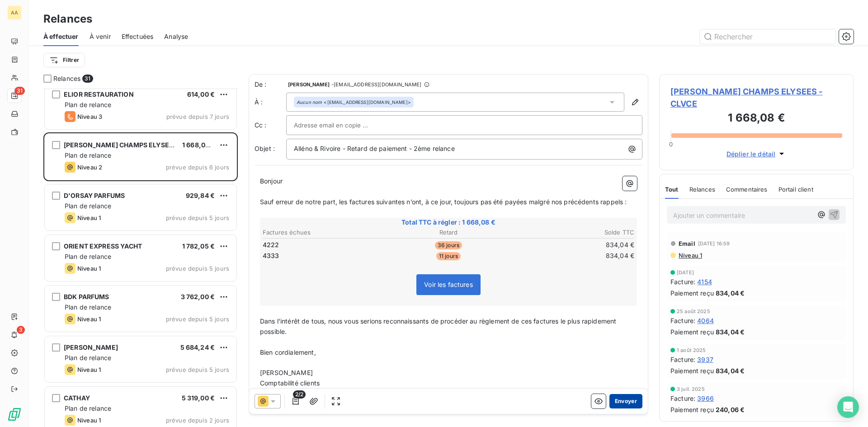 This screenshot has height=427, width=868. Describe the element at coordinates (77, 398) in the screenshot. I see `span: CATHAY` at that location.